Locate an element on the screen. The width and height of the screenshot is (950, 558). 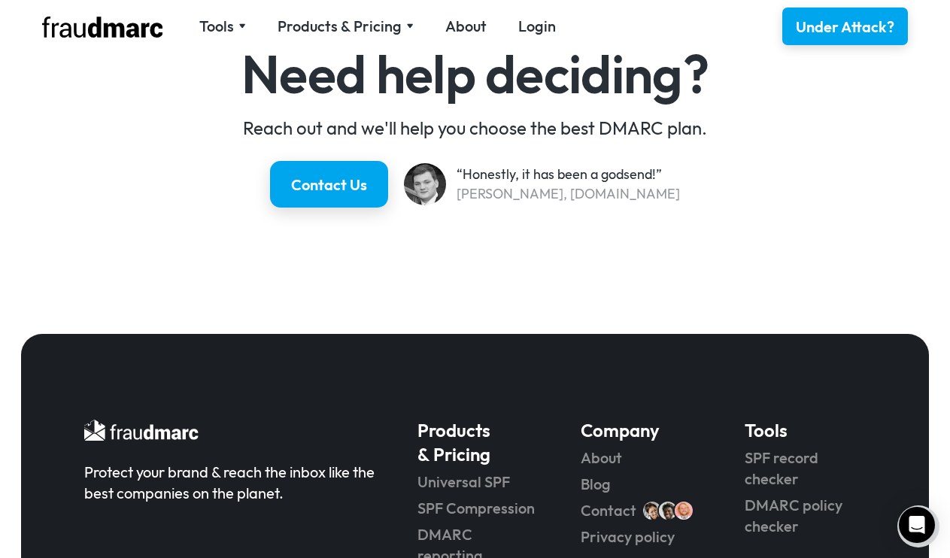
a: Contact Us is located at coordinates (329, 184).